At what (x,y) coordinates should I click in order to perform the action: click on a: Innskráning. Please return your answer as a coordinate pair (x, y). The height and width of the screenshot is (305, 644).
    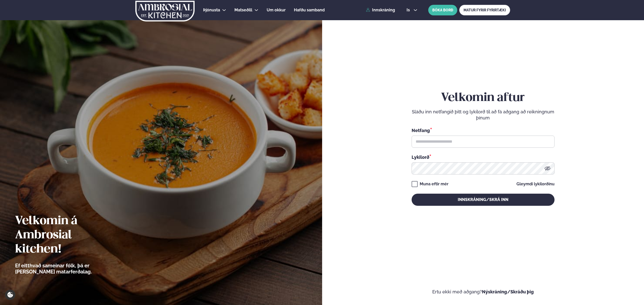
    Looking at the image, I should click on (380, 10).